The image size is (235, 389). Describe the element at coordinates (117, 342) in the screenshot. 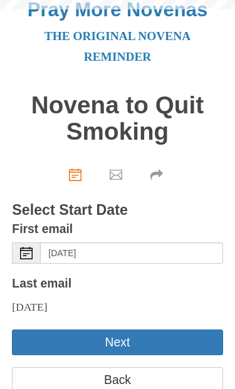

I see `button: Next` at that location.